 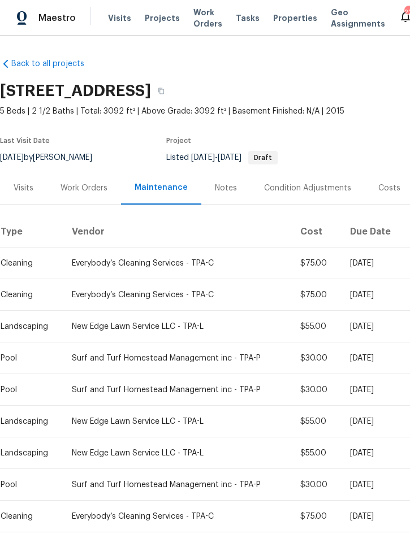 I want to click on span: Visits, so click(x=119, y=18).